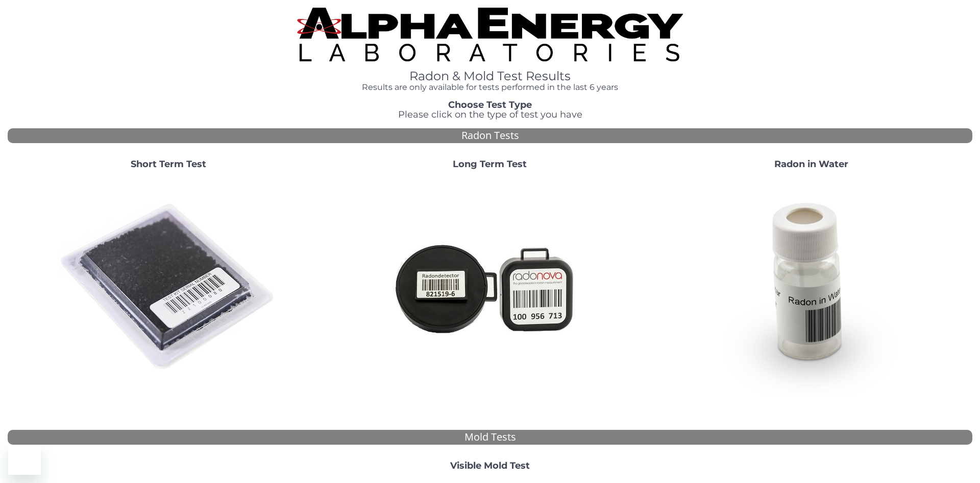  Describe the element at coordinates (811, 164) in the screenshot. I see `strong: Radon in Water` at that location.